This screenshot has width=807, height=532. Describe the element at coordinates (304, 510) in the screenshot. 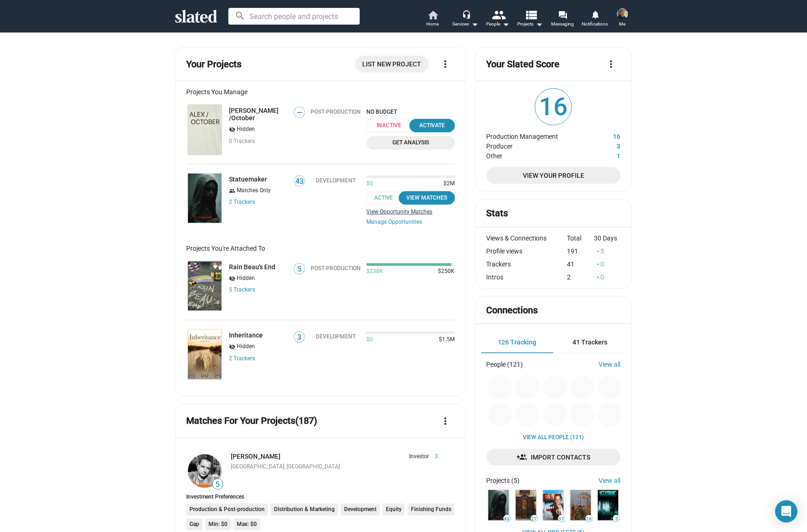

I see `li: Distribution & Marketing` at that location.